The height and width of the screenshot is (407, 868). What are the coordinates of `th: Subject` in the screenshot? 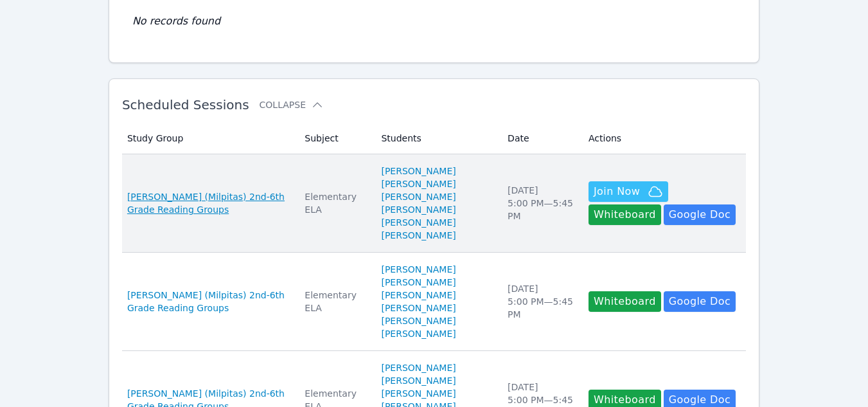 It's located at (335, 138).